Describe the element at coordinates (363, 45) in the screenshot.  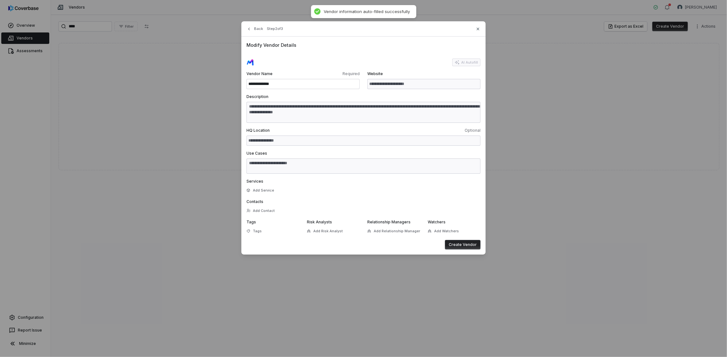
I see `span: Modify Vendor Details` at that location.